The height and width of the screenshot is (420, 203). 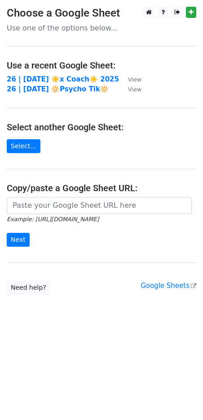 What do you see at coordinates (28, 288) in the screenshot?
I see `a: Need help?` at bounding box center [28, 288].